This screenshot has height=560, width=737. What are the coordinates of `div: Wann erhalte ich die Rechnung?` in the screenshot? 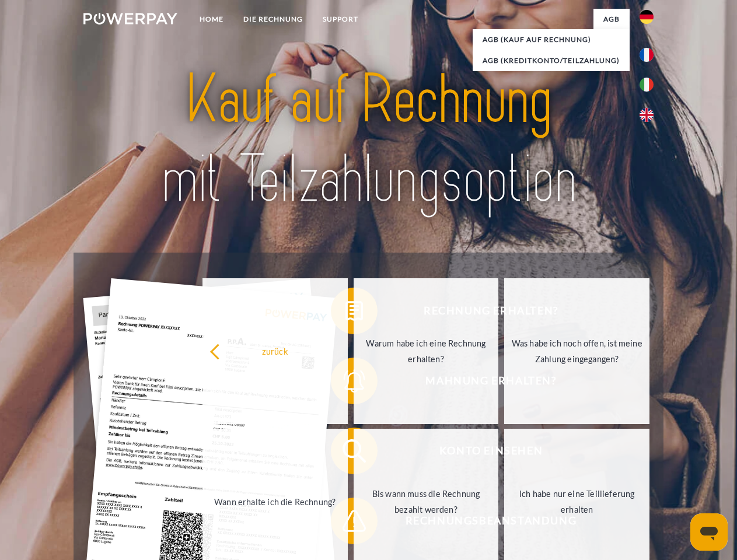 It's located at (275, 501).